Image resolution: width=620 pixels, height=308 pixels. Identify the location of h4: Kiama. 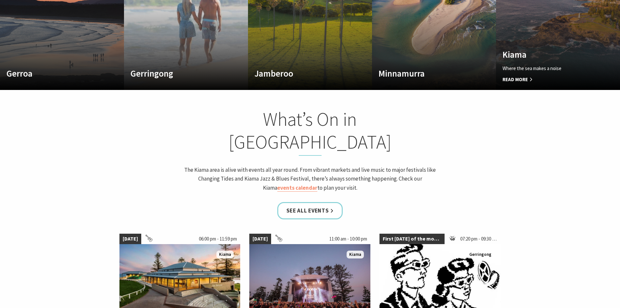
(549, 54).